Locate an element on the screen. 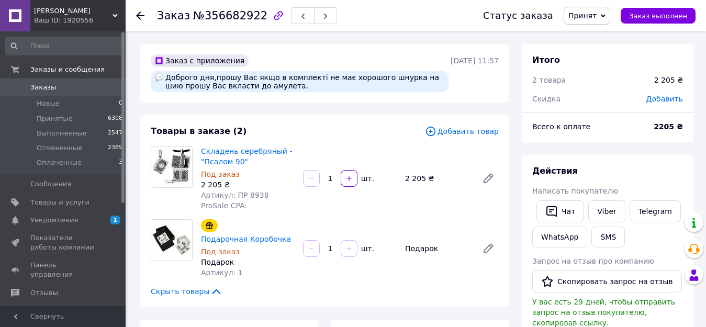  span: Добавить товар is located at coordinates (461, 131).